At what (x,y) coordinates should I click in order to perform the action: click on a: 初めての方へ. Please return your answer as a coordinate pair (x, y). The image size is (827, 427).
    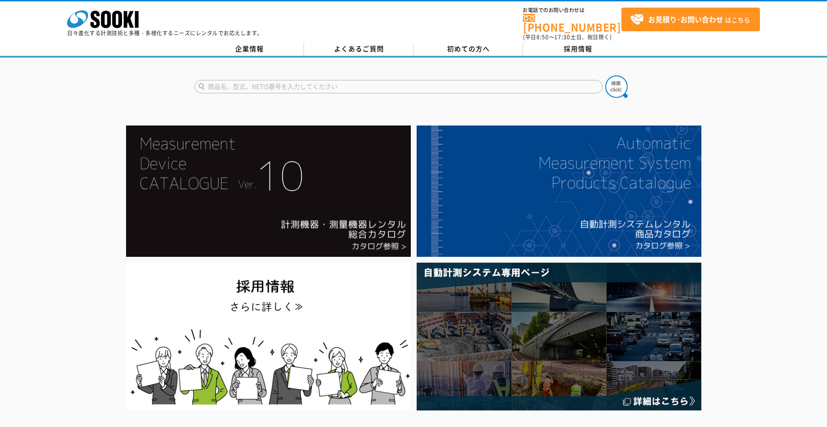
    Looking at the image, I should click on (468, 49).